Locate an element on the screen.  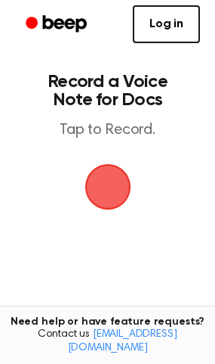
a: Beep is located at coordinates (57, 24).